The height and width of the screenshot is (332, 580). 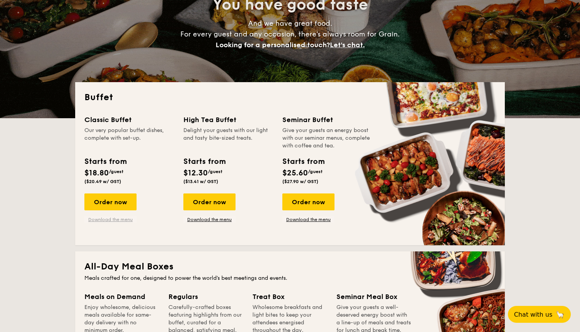 I want to click on span: Let's chat., so click(x=347, y=45).